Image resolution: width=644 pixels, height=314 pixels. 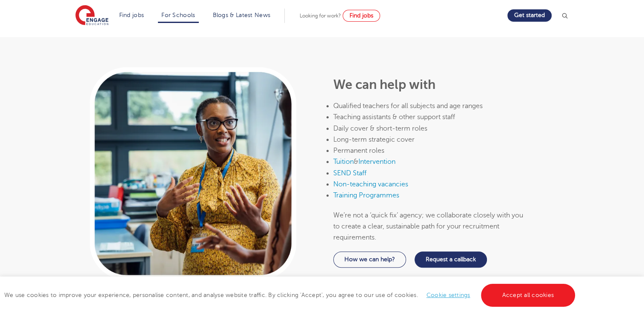 What do you see at coordinates (371, 184) in the screenshot?
I see `a: Non-teaching vacancies` at bounding box center [371, 184].